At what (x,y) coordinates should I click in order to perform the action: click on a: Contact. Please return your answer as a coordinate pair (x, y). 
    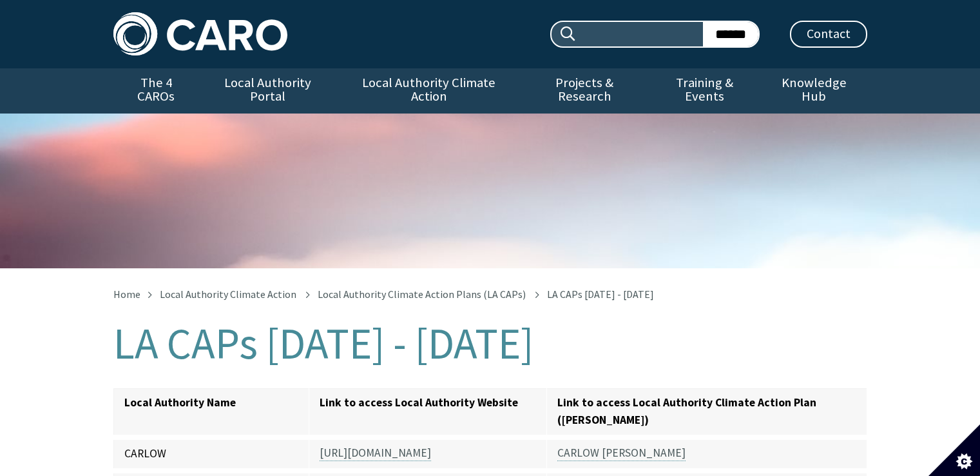
    Looking at the image, I should click on (829, 34).